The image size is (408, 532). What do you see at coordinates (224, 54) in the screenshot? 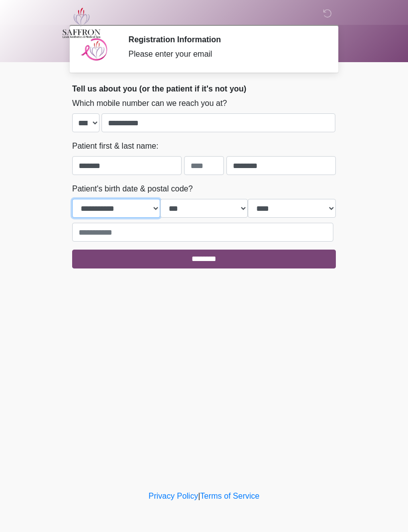
I see `div: Please enter your email` at bounding box center [224, 54].